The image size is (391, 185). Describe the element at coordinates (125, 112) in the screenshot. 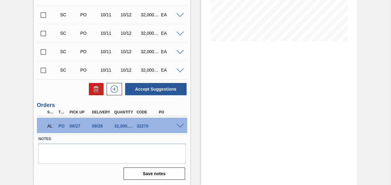

I see `div: Quantity` at that location.